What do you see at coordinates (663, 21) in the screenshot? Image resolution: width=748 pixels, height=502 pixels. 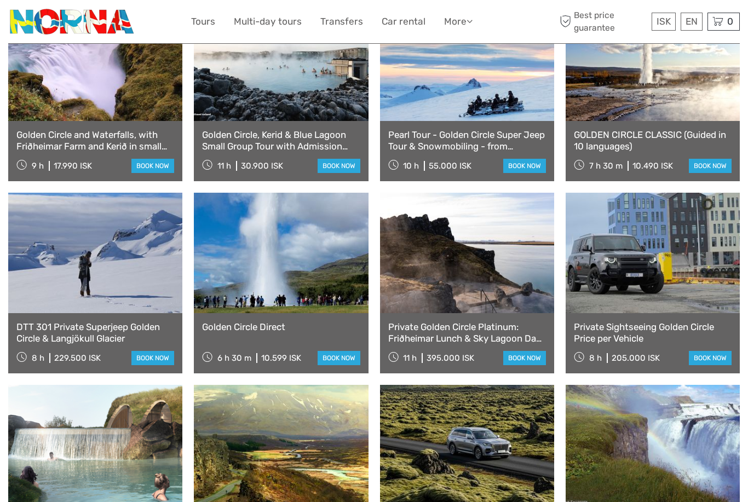 I see `span: ISK` at bounding box center [663, 21].